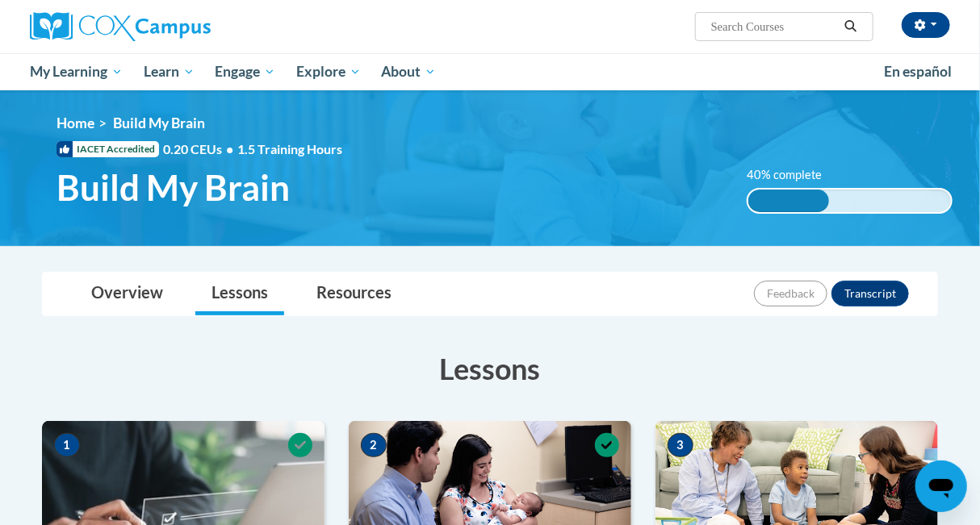 The image size is (980, 525). What do you see at coordinates (290, 148) in the screenshot?
I see `span: 1.5 Training Hours` at bounding box center [290, 148].